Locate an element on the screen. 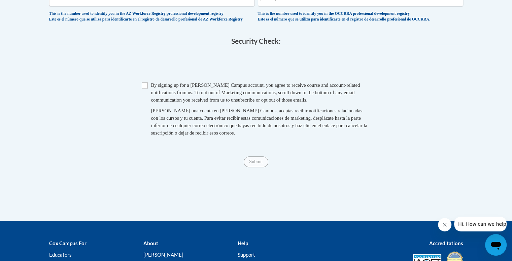 This screenshot has height=261, width=512. div: This is the number used to identify you in the AZ Workforce Registry professional development reg... is located at coordinates (152, 16).